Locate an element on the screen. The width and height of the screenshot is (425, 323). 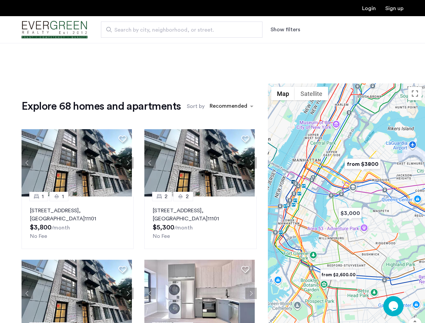
div: from $2,600.00 is located at coordinates (338, 274).